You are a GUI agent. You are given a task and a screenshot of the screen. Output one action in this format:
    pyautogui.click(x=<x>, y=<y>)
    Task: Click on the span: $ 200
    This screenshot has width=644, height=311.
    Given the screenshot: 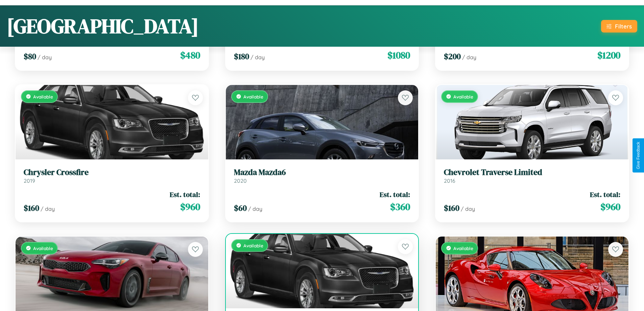 What is the action you would take?
    pyautogui.click(x=452, y=56)
    